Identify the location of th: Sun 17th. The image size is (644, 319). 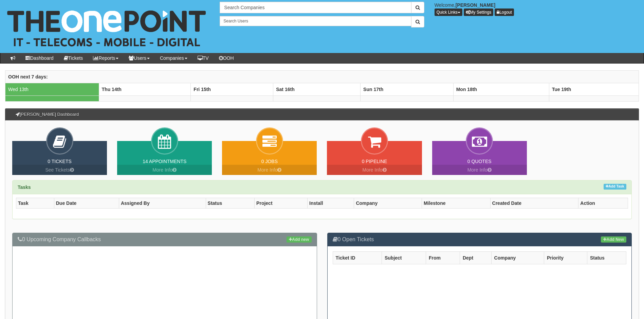
(407, 89).